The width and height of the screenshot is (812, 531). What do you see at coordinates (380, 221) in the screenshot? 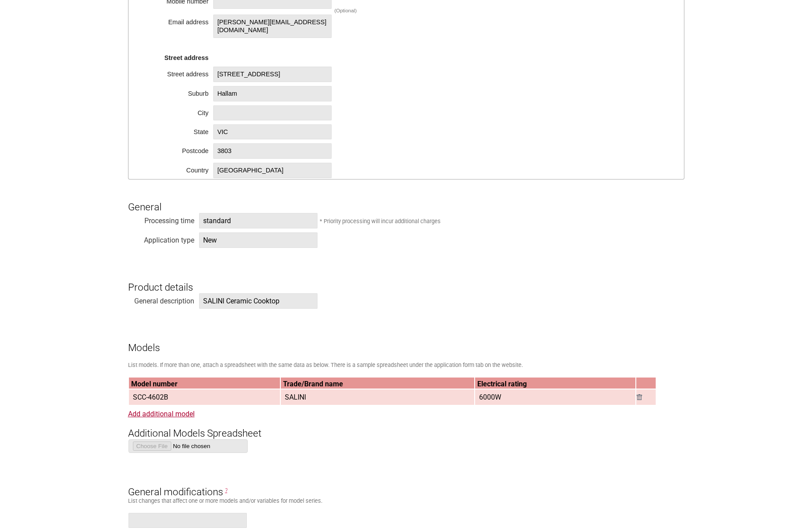
I see `small: * Priority processing will incur additional charges` at bounding box center [380, 221].